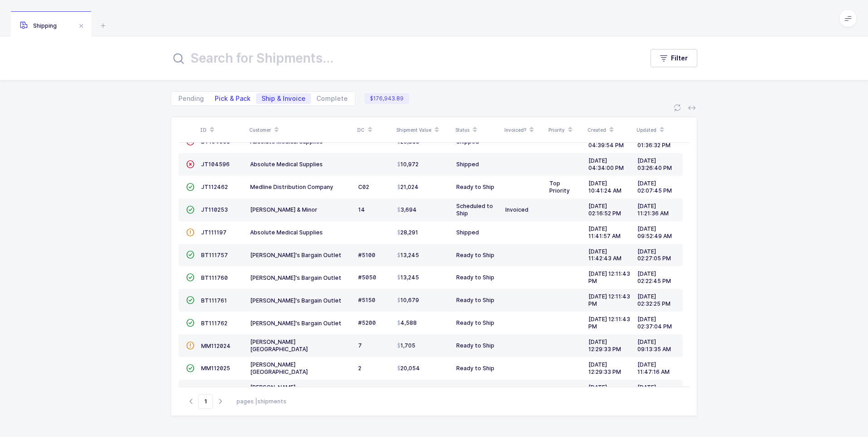  I want to click on span: Pick & Pack, so click(232, 98).